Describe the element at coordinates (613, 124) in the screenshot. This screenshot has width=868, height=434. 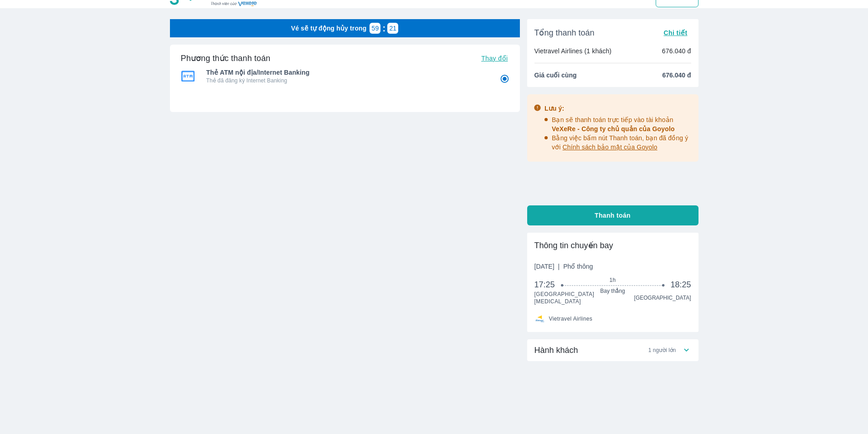
I see `span: Bạn sẽ thanh toán trực tiếp vào tài khoản` at that location.